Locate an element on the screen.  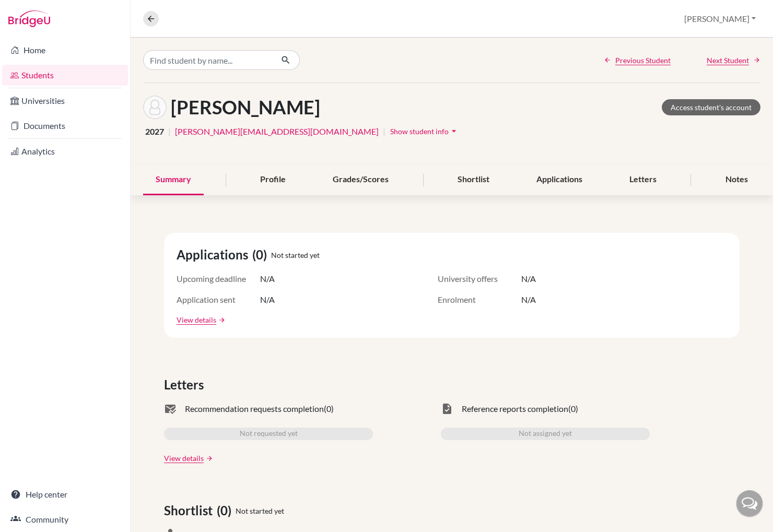
input: Find student by name... is located at coordinates (208, 60).